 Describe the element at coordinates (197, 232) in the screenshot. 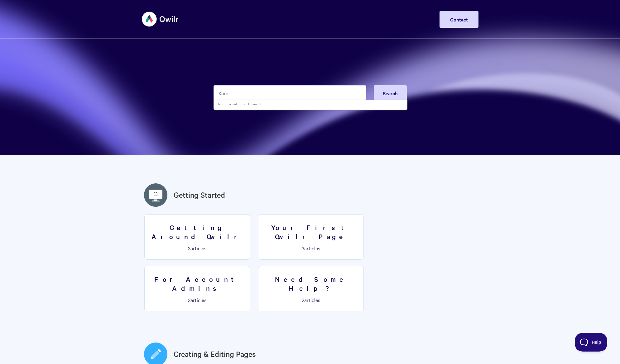

I see `h3: Getting Around Qwilr` at that location.